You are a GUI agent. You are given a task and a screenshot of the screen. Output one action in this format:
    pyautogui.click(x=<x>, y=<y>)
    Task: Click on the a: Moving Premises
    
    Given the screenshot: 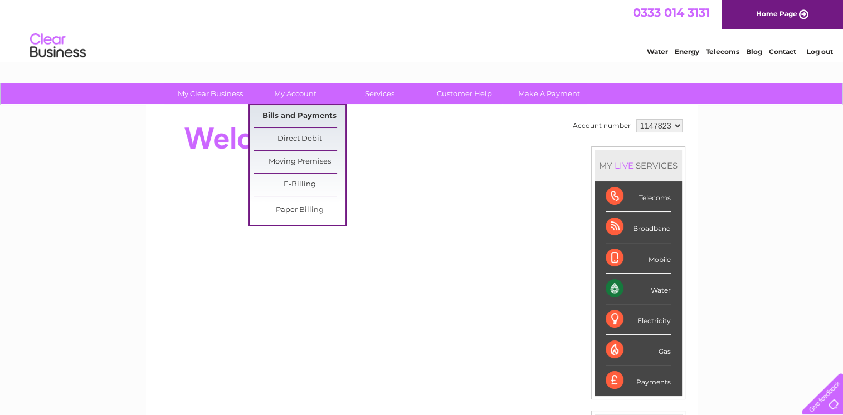 What is the action you would take?
    pyautogui.click(x=299, y=162)
    